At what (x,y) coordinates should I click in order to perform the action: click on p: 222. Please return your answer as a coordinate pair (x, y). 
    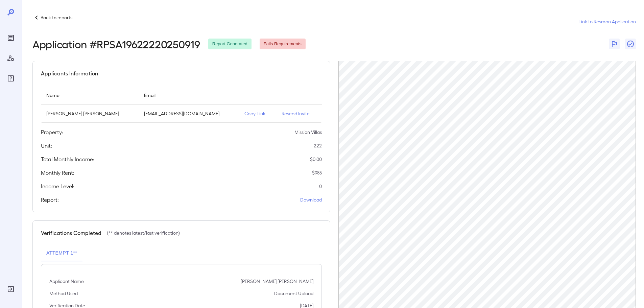
    Looking at the image, I should click on (318, 146).